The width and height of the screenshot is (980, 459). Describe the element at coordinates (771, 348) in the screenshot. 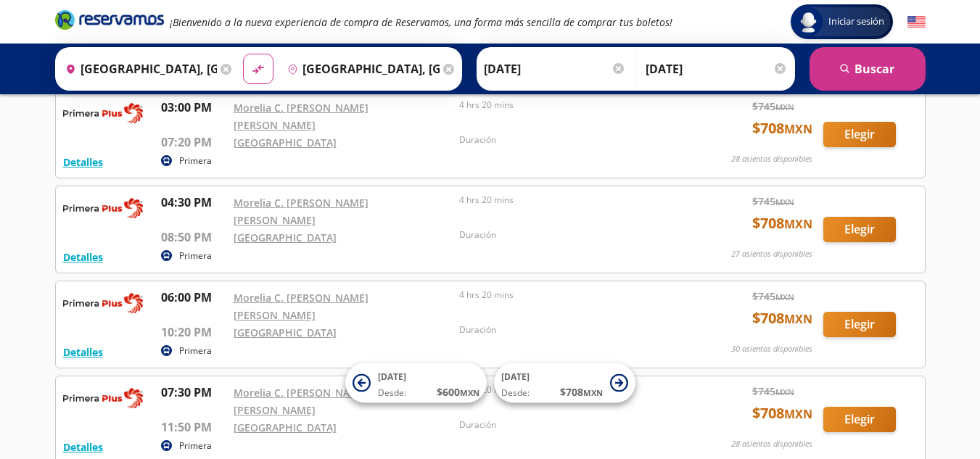

I see `p: 30 asientos disponibles` at that location.